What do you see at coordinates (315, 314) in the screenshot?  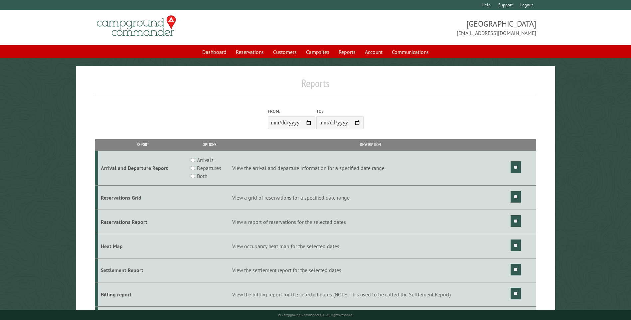 I see `small: © Campground Commander LLC. All rights reserved.` at bounding box center [315, 314].